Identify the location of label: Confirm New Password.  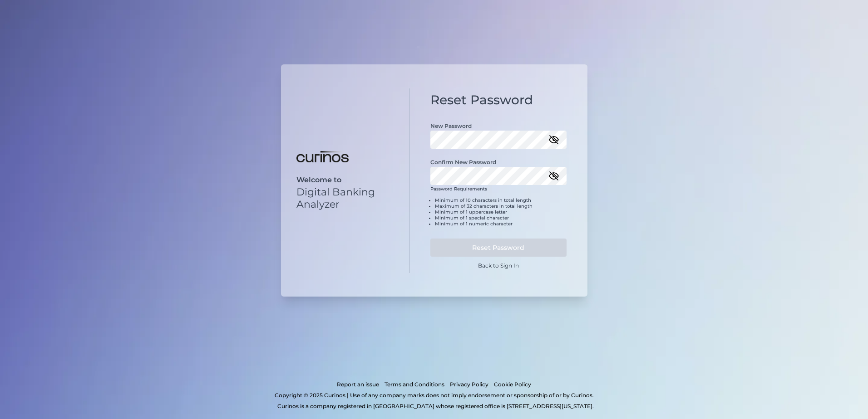
(463, 162).